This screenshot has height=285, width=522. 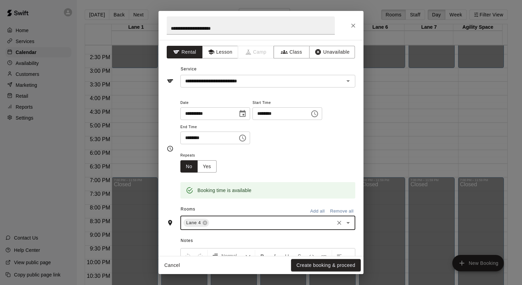 What do you see at coordinates (196, 223) in the screenshot?
I see `div: Lane 4` at bounding box center [196, 223].